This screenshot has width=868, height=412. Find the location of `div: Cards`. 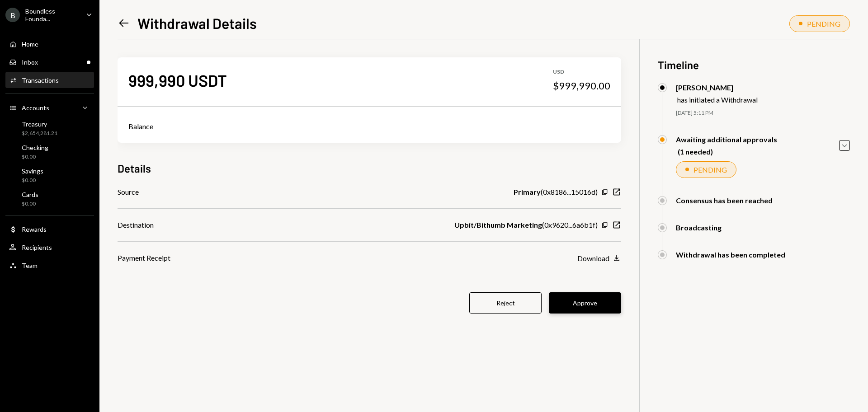

div: Cards is located at coordinates (30, 194).